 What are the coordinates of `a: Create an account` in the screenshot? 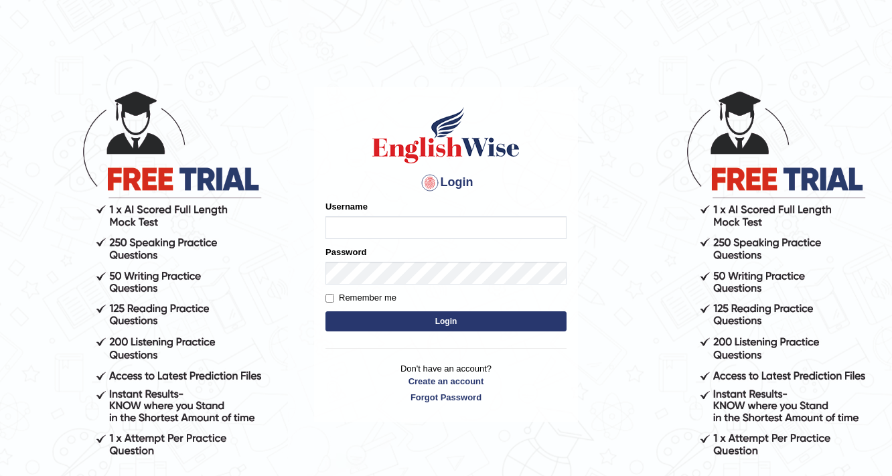 It's located at (446, 381).